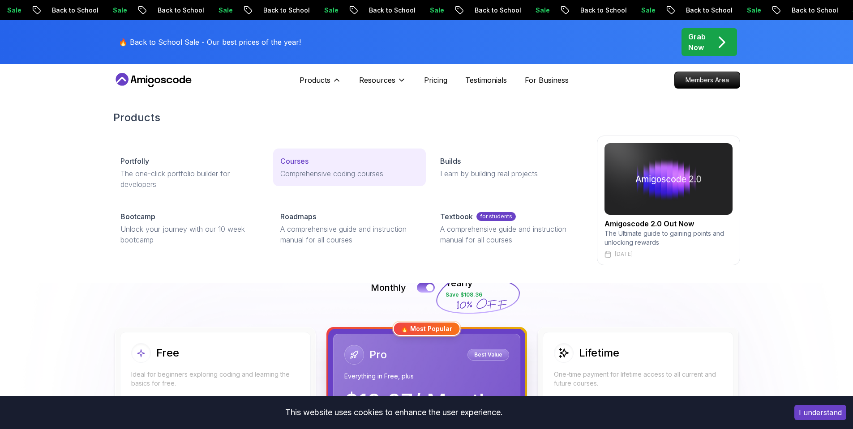  Describe the element at coordinates (298, 217) in the screenshot. I see `p: Roadmaps` at that location.